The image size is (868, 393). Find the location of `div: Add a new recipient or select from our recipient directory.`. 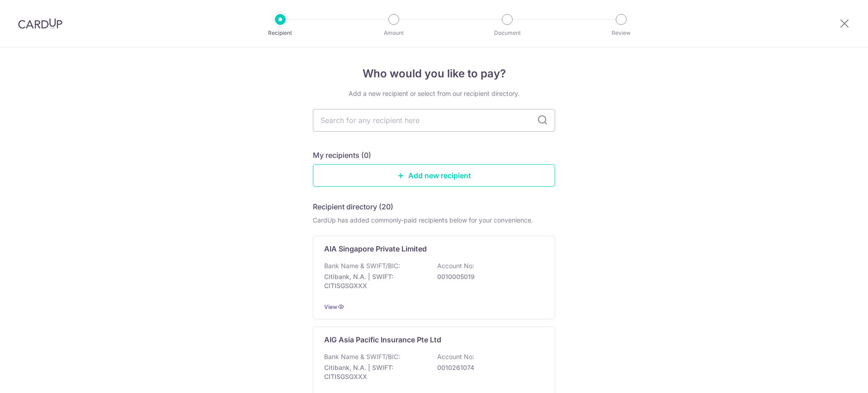

div: Add a new recipient or select from our recipient directory. is located at coordinates (434, 94).